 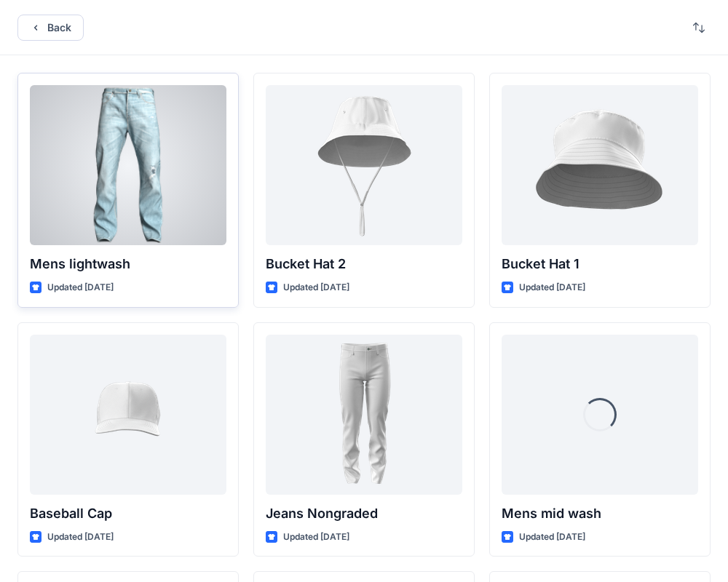 What do you see at coordinates (600, 264) in the screenshot?
I see `p: Bucket Hat 1` at bounding box center [600, 264].